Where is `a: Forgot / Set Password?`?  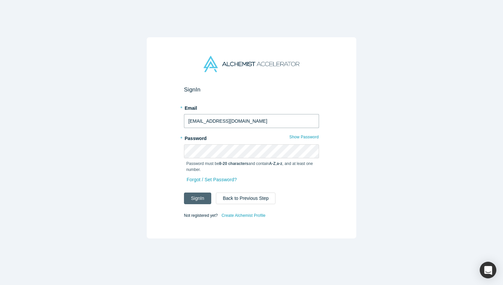
a: Forgot / Set Password? is located at coordinates (211, 180).